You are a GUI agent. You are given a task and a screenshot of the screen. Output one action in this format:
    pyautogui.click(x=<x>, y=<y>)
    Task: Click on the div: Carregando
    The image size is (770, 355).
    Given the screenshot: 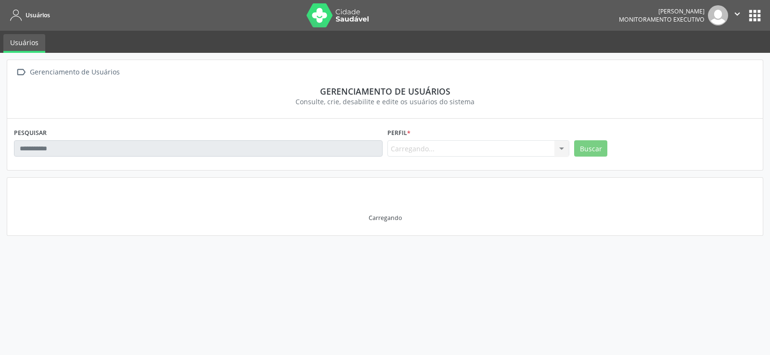 What is the action you would take?
    pyautogui.click(x=385, y=218)
    